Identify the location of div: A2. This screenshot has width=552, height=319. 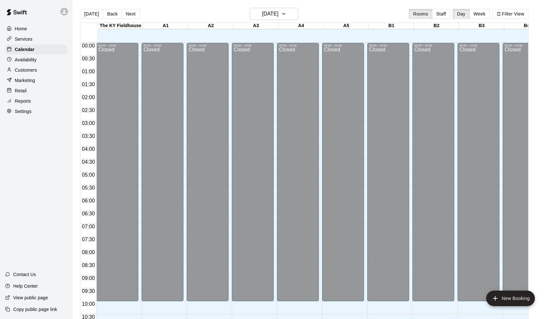
(211, 26).